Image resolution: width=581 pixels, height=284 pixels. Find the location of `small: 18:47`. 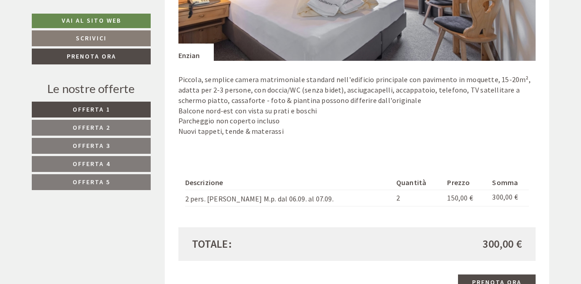

small: 18:47 is located at coordinates (75, 48).